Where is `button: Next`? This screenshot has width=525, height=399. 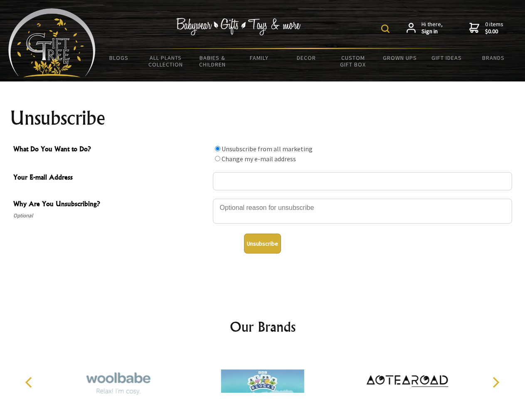 button: Next is located at coordinates (496, 383).